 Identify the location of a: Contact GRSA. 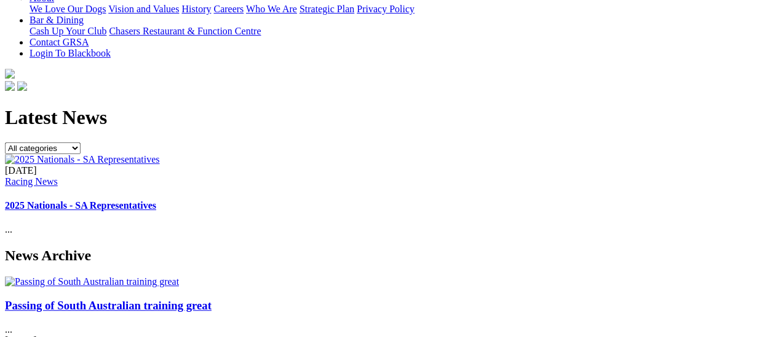
(59, 42).